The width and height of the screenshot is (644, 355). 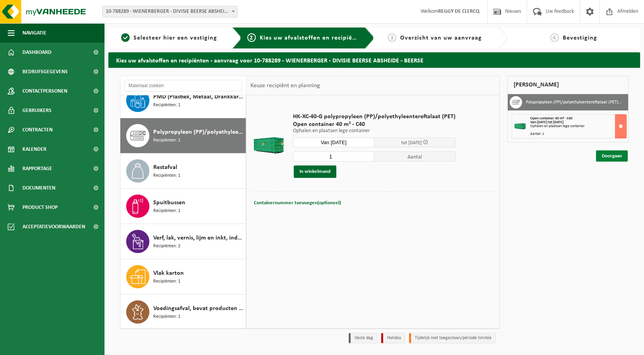 I want to click on button: Vlak karton Recipiënten: 1, so click(x=183, y=277).